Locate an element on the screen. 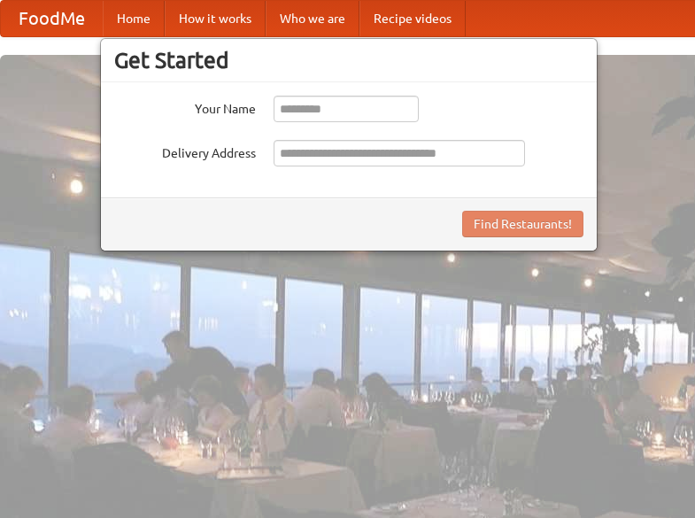 The height and width of the screenshot is (518, 695). a: How it works is located at coordinates (215, 19).